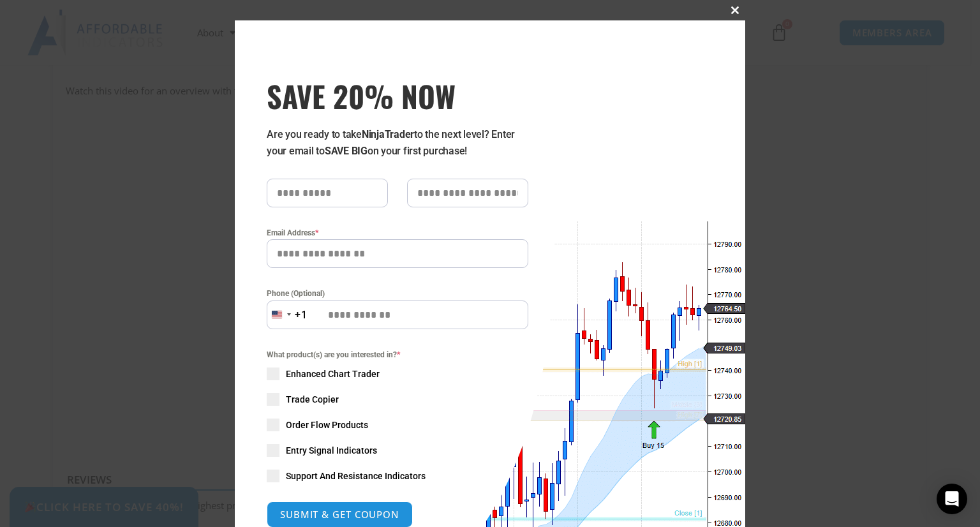  I want to click on span: Enhanced Chart Trader, so click(332, 374).